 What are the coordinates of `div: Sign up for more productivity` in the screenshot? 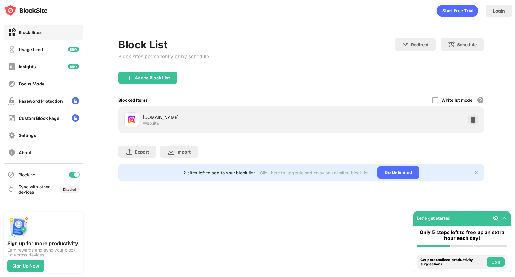 It's located at (44, 244).